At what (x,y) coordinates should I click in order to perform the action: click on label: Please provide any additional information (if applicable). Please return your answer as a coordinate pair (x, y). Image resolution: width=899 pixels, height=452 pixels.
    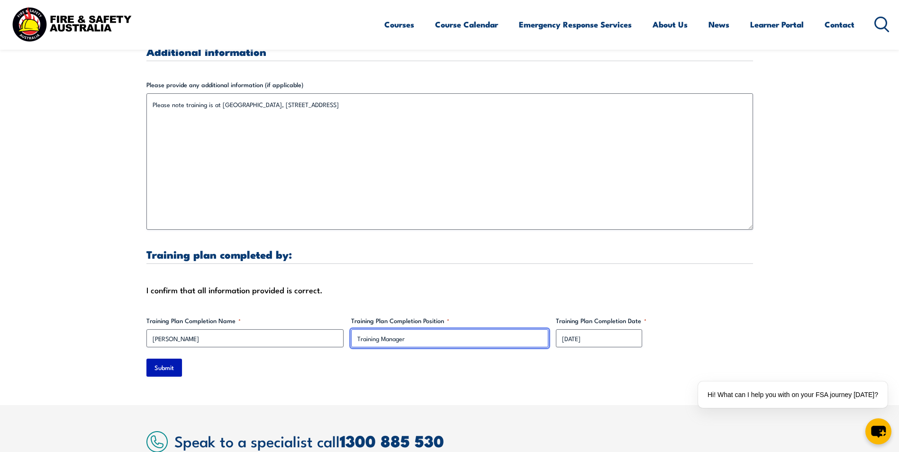
    Looking at the image, I should click on (450, 85).